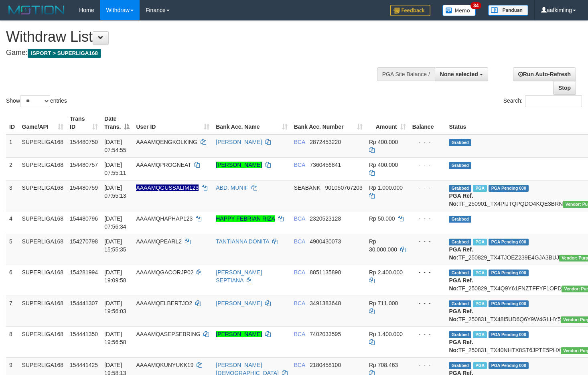 Image resolution: width=588 pixels, height=375 pixels. Describe the element at coordinates (325, 365) in the screenshot. I see `span: Copy 2180458100 to clipboard` at that location.